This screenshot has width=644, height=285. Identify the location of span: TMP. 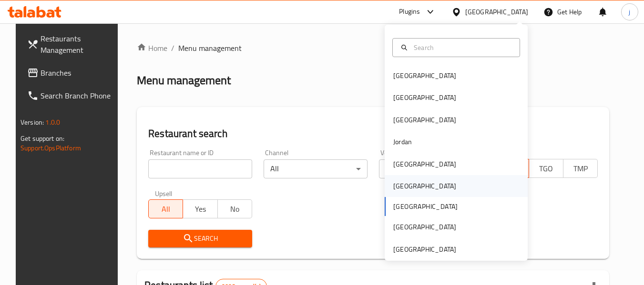
(580, 168).